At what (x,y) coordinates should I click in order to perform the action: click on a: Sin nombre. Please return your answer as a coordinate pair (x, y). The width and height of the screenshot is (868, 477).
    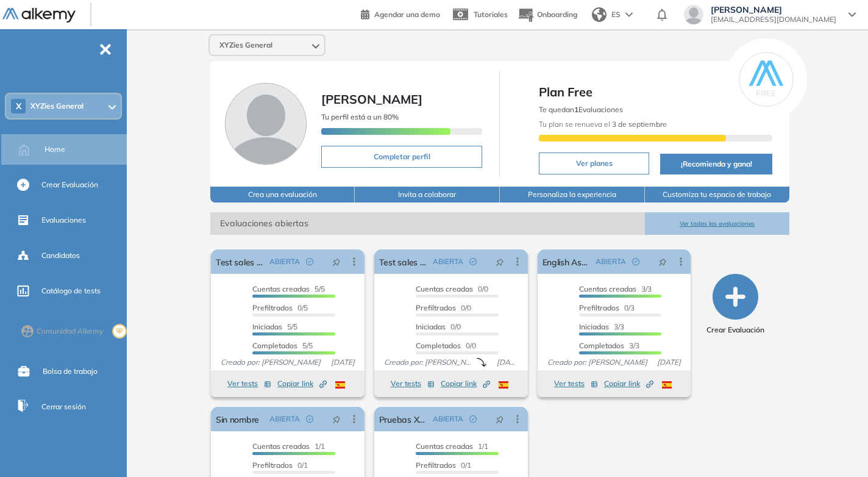
    Looking at the image, I should click on (237, 419).